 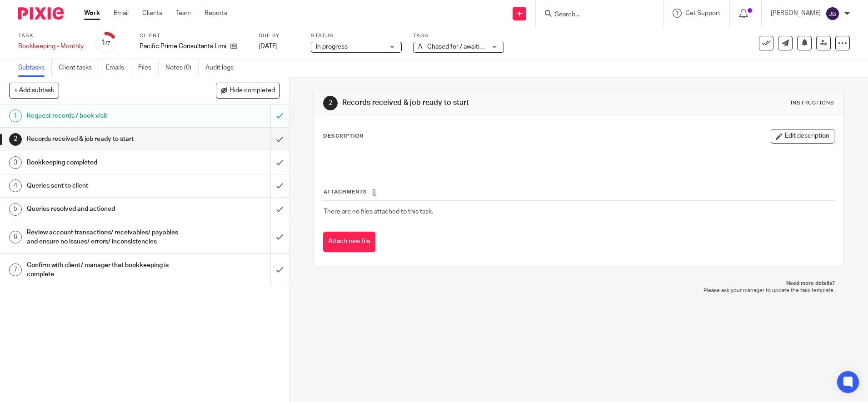 I want to click on p: Please ask your manager to update the task template., so click(x=578, y=291).